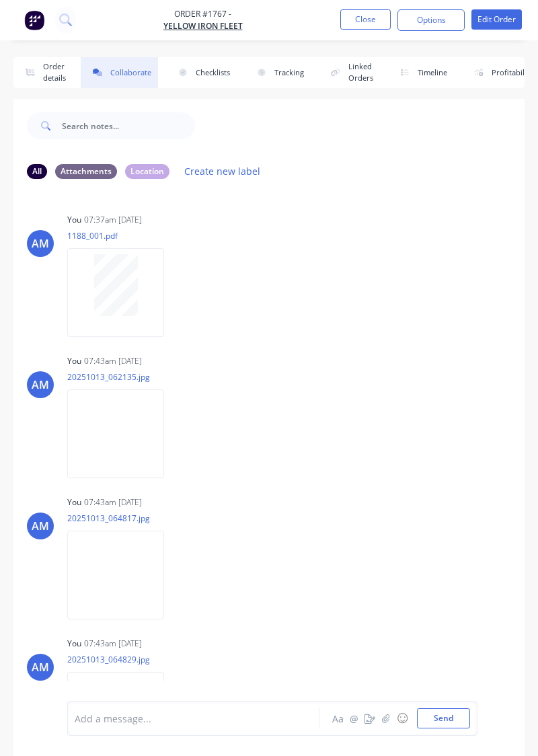 This screenshot has height=756, width=538. What do you see at coordinates (421, 72) in the screenshot?
I see `button: Timeline` at bounding box center [421, 72].